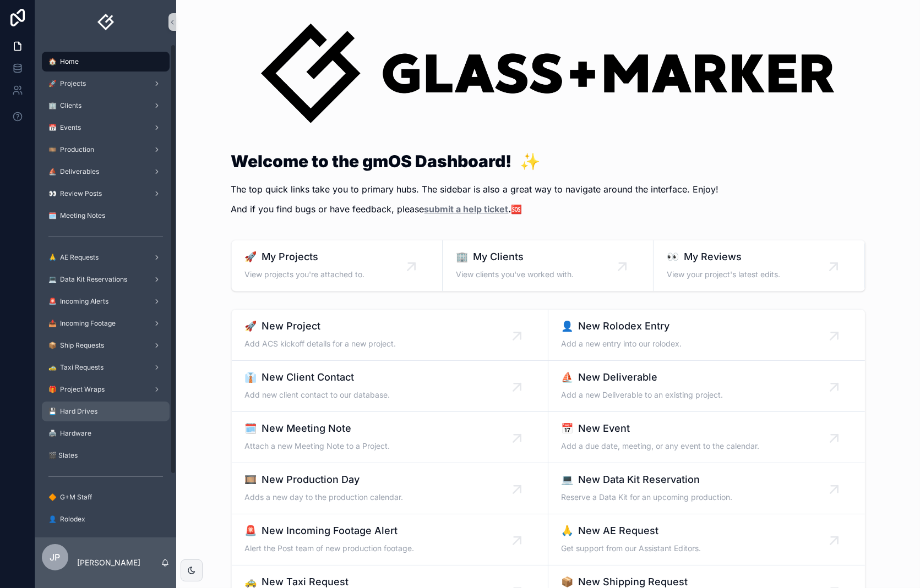  What do you see at coordinates (106, 84) in the screenshot?
I see `a: 🚀 Projects` at bounding box center [106, 84].